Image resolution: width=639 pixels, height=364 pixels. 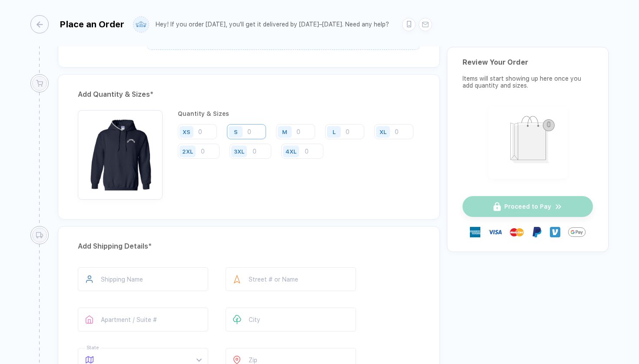 I want to click on div: 2XL, so click(x=187, y=151).